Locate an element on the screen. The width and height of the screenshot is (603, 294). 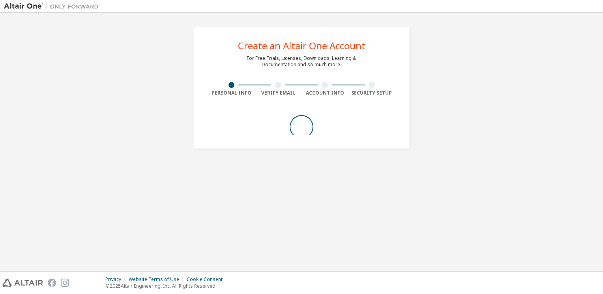
p: © 2025 Altair Engineering, Inc. All Rights Reserved. is located at coordinates (166, 286).